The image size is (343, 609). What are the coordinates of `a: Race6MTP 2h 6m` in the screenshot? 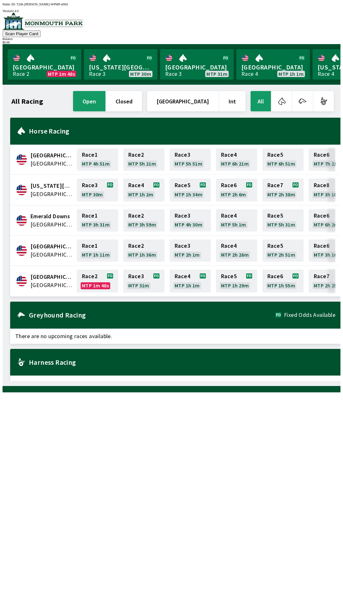 It's located at (236, 190).